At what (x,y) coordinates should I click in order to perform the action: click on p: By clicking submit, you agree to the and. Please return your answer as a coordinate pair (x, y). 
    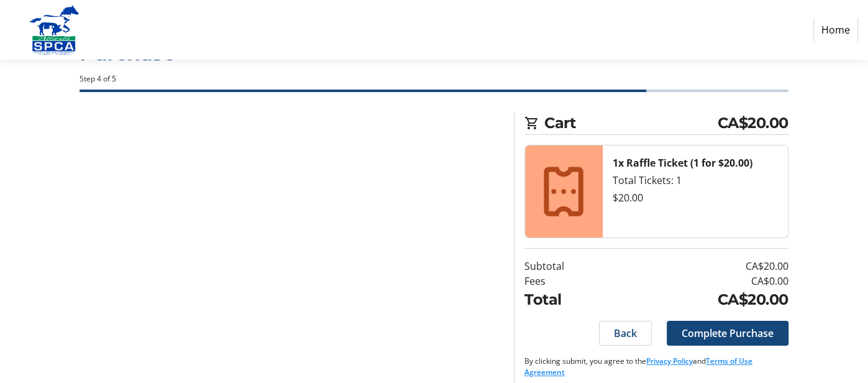
    Looking at the image, I should click on (656, 367).